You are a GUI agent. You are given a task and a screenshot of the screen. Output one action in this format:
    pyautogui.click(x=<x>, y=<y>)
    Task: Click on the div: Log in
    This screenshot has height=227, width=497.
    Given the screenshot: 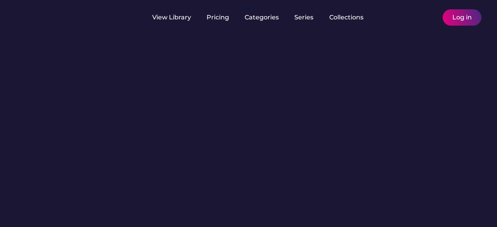 What is the action you would take?
    pyautogui.click(x=462, y=17)
    